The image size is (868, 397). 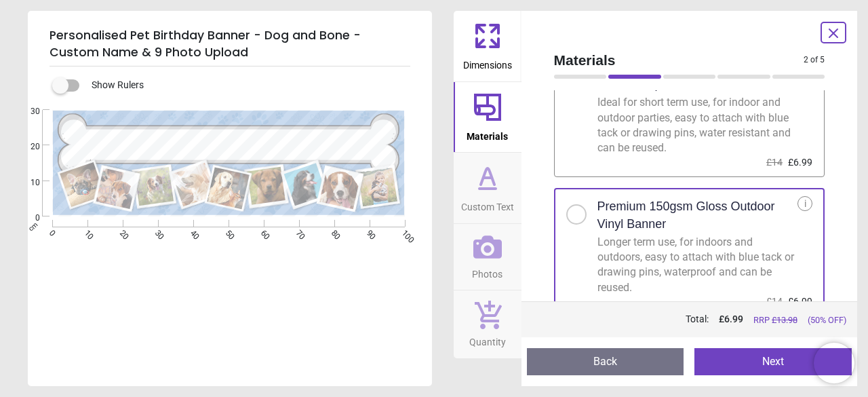 I want to click on span: 6.99, so click(x=734, y=318).